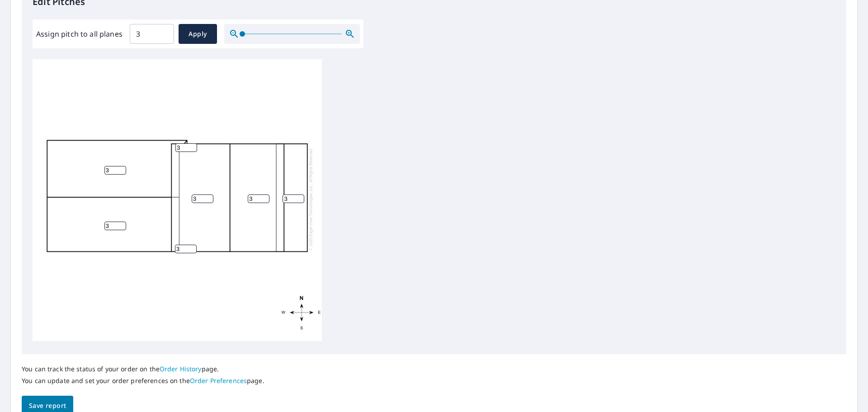 This screenshot has height=412, width=868. What do you see at coordinates (181, 369) in the screenshot?
I see `a: Order History` at bounding box center [181, 369].